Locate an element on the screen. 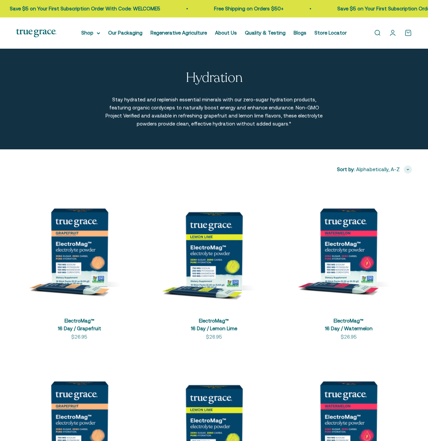  summary: Shop is located at coordinates (91, 33).